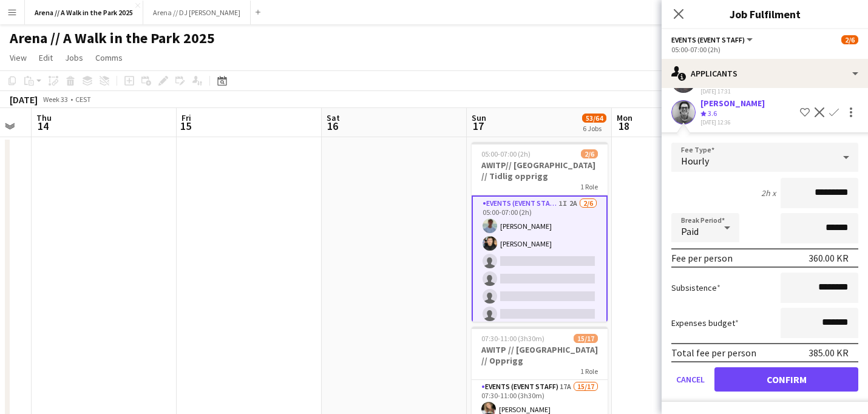 The image size is (868, 414). I want to click on span: 15/17, so click(586, 339).